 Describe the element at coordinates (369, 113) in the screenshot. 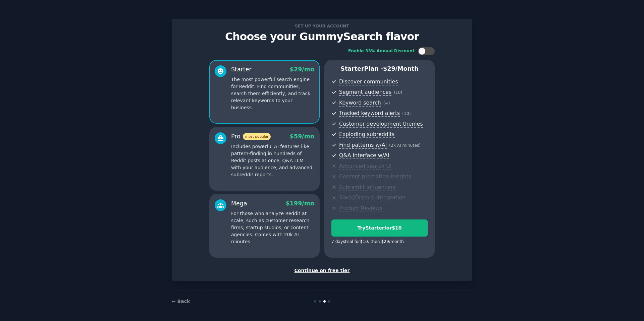

I see `span: Tracked keyword alerts` at that location.